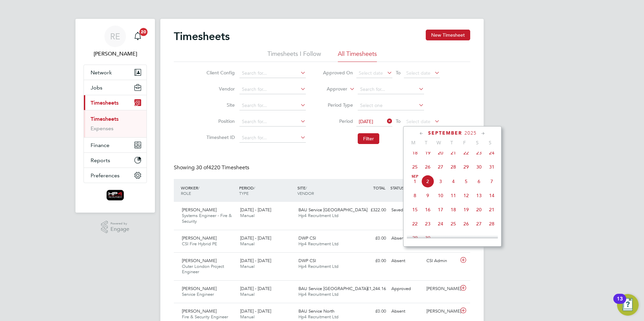  What do you see at coordinates (453, 210) in the screenshot?
I see `span: 18` at bounding box center [453, 210].